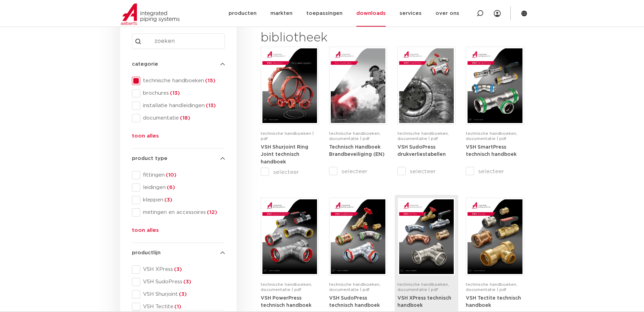 This screenshot has width=644, height=312. Describe the element at coordinates (495, 237) in the screenshot. I see `img: VSH-Tectite_A4TM_5009376-2024-2.0_NL-pdf.jpg` at that location.